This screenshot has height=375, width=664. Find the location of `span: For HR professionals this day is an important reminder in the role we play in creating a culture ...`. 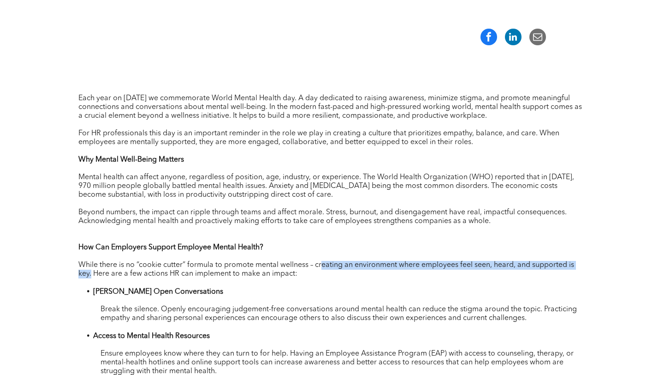

span: For HR professionals this day is an important reminder in the role we play in creating a culture ... is located at coordinates (319, 137).